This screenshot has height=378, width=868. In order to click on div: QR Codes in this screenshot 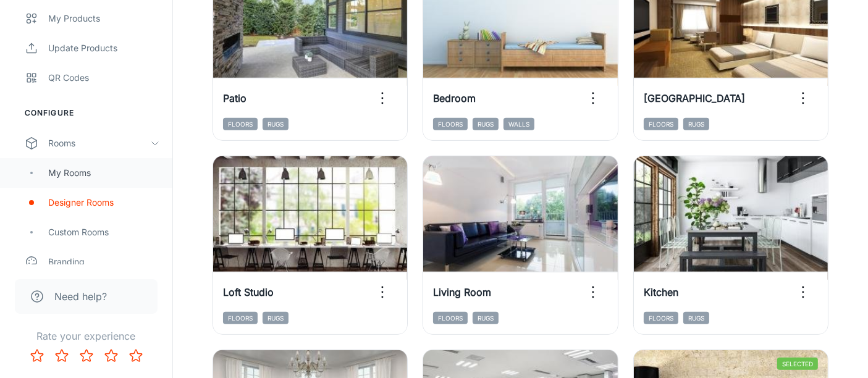, I will do `click(104, 78)`.